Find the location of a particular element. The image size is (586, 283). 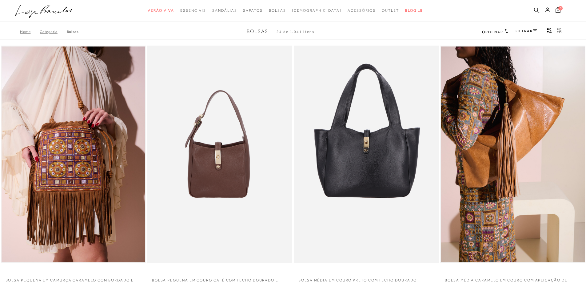

span: 24 de 1.041 itens is located at coordinates (296, 32).